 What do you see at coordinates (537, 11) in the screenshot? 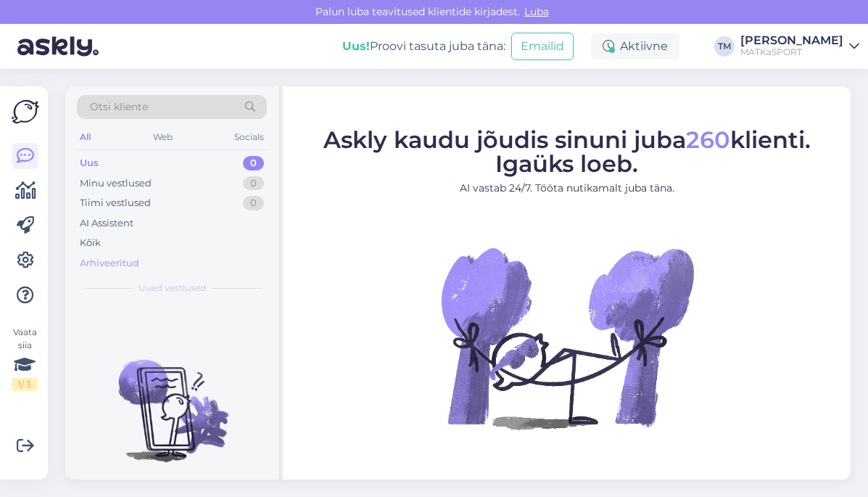
I see `span: Luba` at bounding box center [537, 11].